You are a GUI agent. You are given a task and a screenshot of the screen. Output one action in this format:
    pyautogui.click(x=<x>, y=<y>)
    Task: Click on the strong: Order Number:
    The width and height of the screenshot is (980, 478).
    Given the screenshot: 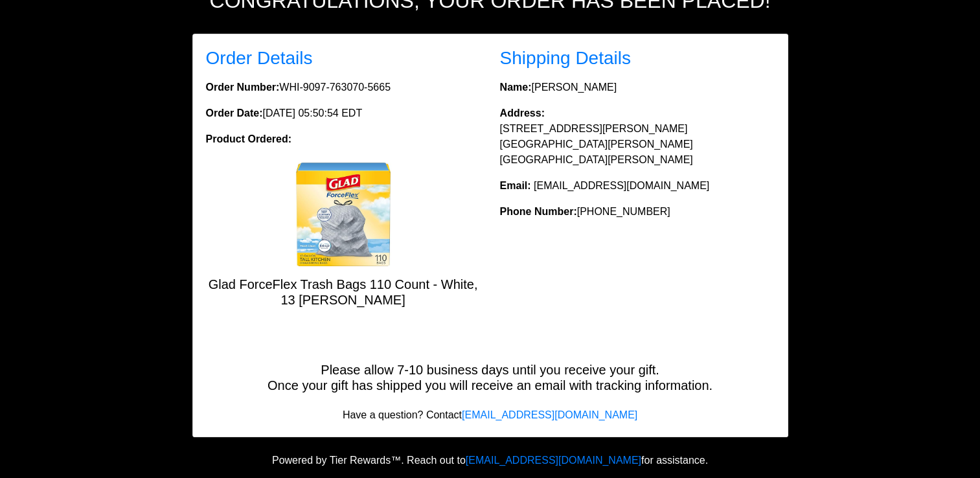 What is the action you would take?
    pyautogui.click(x=243, y=87)
    